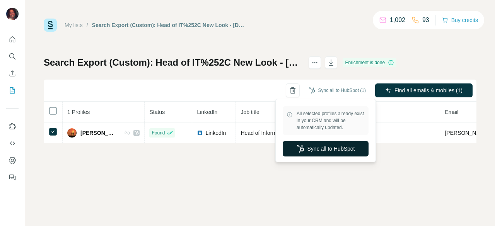 This screenshot has width=495, height=226. I want to click on button: Search, so click(12, 56).